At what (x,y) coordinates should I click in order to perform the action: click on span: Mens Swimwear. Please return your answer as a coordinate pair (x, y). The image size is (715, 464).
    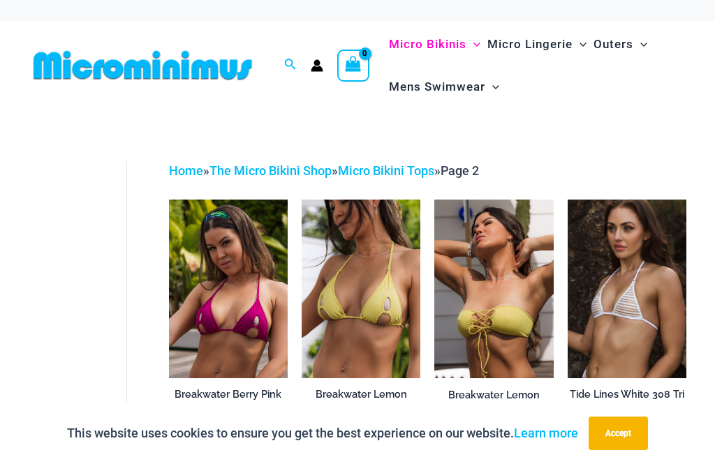
    Looking at the image, I should click on (437, 87).